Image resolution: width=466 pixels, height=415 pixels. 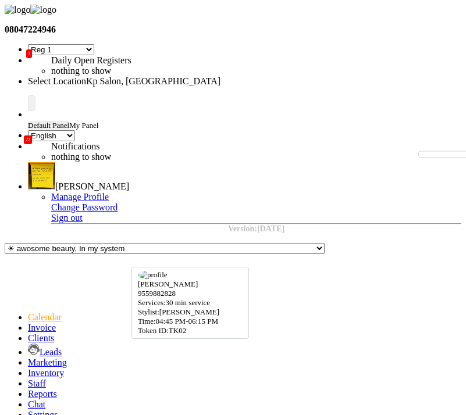 I want to click on span: Reports, so click(x=42, y=394).